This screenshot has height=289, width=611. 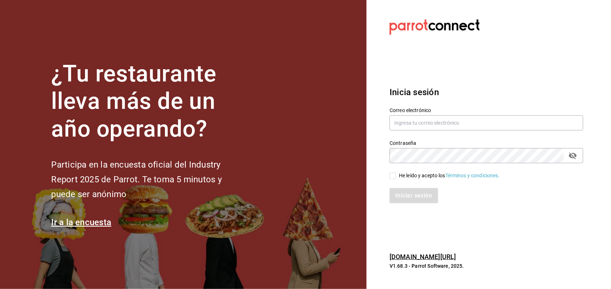 I want to click on h3: Inicia sesión, so click(x=486, y=92).